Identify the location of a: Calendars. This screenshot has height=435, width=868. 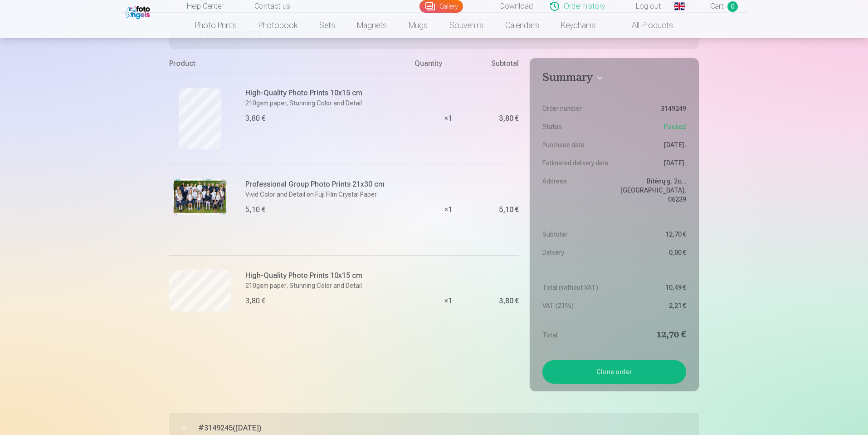
(522, 25).